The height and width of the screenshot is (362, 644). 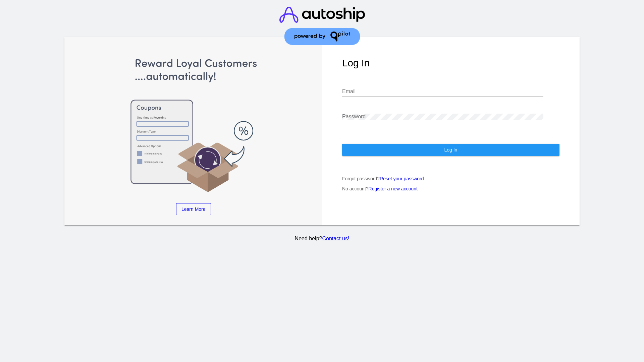 What do you see at coordinates (193, 209) in the screenshot?
I see `span: Learn More` at bounding box center [193, 209].